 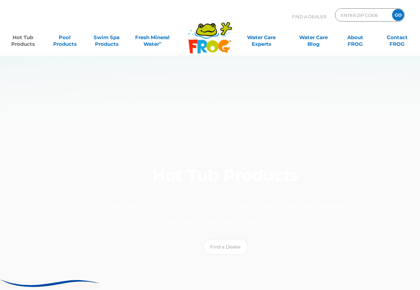 I want to click on img: Frog Products Logo, so click(x=210, y=34).